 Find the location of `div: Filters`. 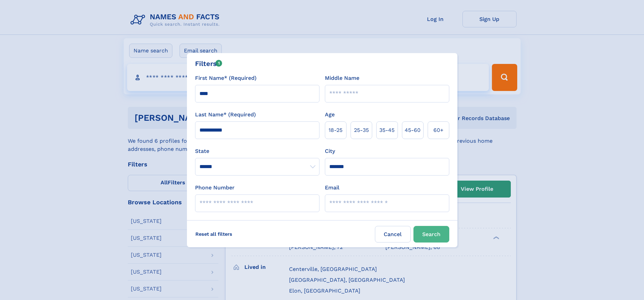

div: Filters is located at coordinates (209, 63).